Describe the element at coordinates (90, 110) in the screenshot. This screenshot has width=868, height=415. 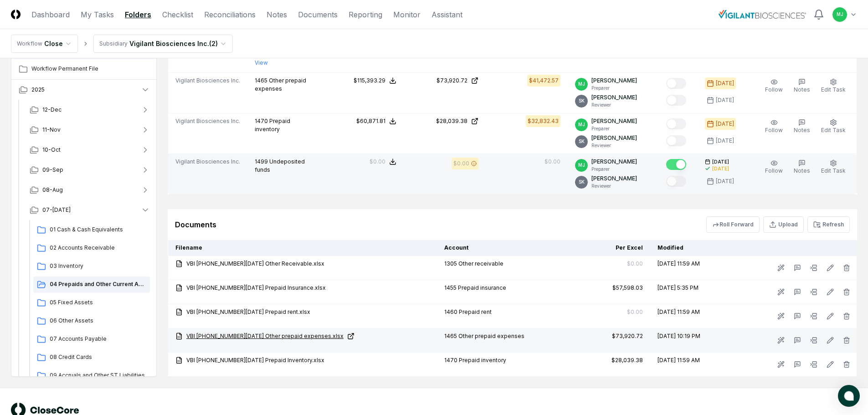
I see `button: 12-Dec` at that location.